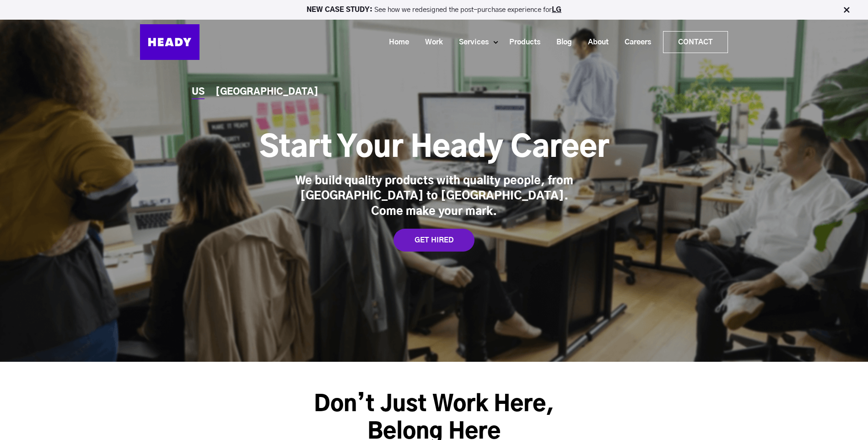  I want to click on strong: NEW CASE STUDY:, so click(340, 10).